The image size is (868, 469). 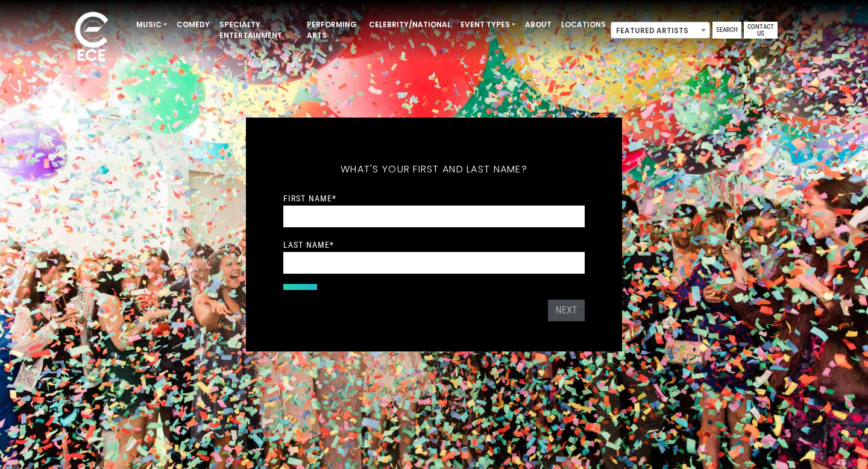 What do you see at coordinates (151, 25) in the screenshot?
I see `a: Music` at bounding box center [151, 25].